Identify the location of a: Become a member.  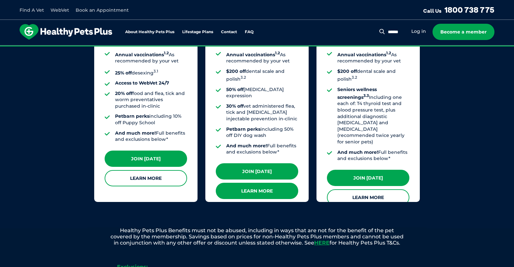
(463, 32).